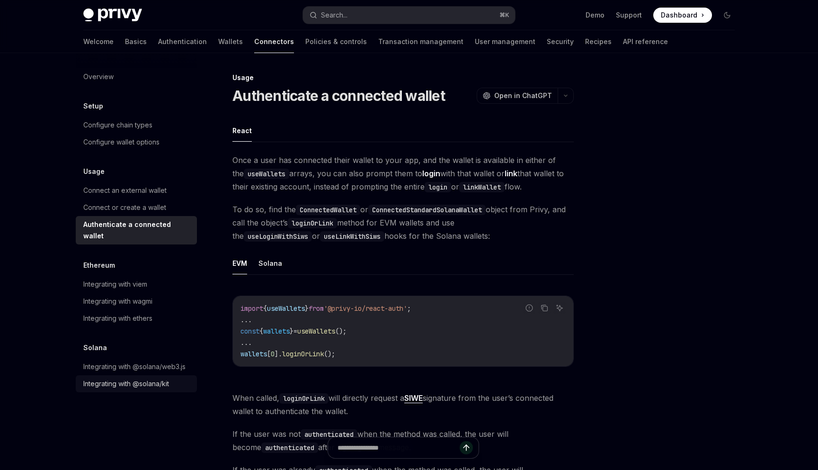  What do you see at coordinates (466, 447) in the screenshot?
I see `button: Send message` at bounding box center [466, 447].